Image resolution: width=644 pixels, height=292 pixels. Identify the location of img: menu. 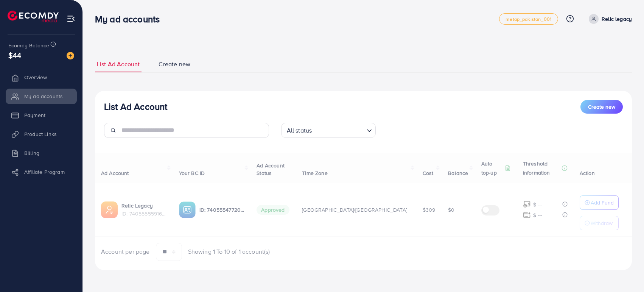
(71, 18).